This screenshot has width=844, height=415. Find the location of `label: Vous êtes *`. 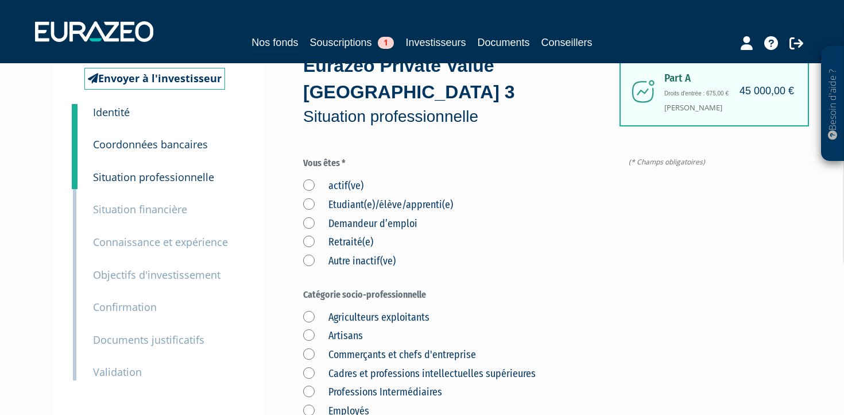

label: Vous êtes * is located at coordinates (507, 163).